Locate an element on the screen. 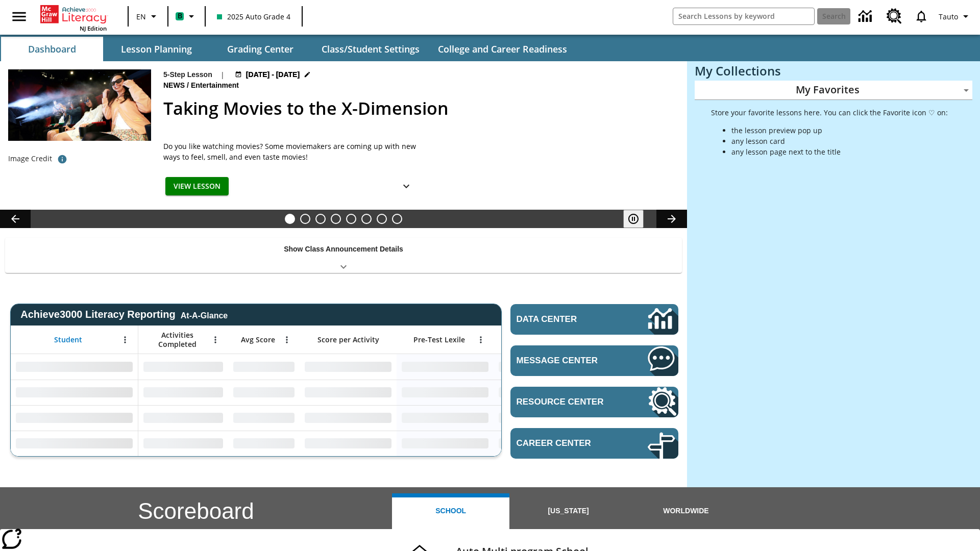  button: Slide 2 Cars of the Future? is located at coordinates (305, 219).